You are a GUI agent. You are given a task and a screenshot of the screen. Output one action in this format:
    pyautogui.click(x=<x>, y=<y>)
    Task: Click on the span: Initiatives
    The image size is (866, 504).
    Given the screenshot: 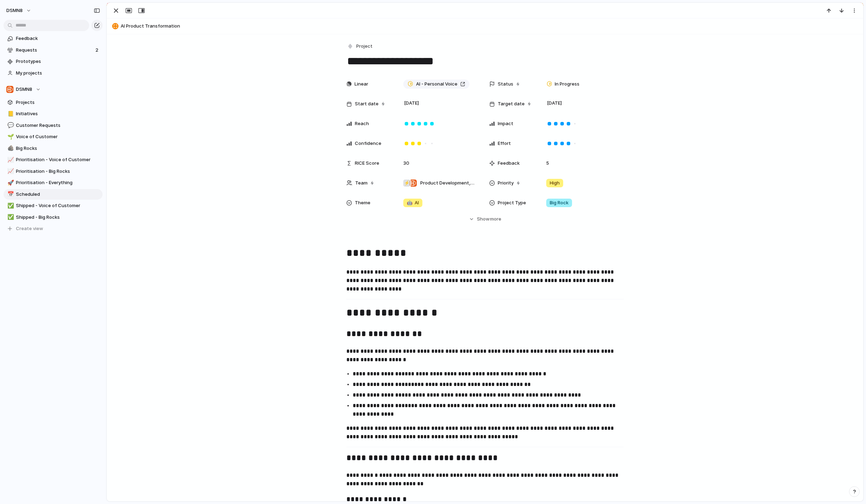 What is the action you would take?
    pyautogui.click(x=58, y=114)
    